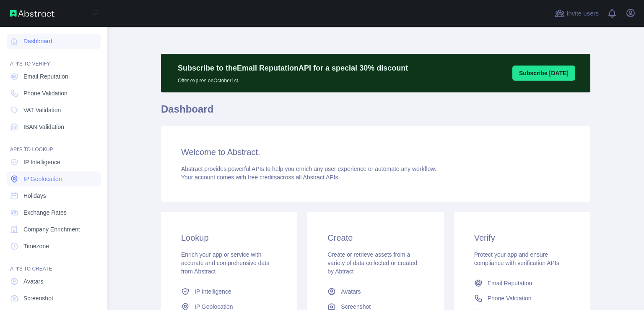 This screenshot has height=310, width=644. Describe the element at coordinates (35, 196) in the screenshot. I see `span: Holidays` at that location.